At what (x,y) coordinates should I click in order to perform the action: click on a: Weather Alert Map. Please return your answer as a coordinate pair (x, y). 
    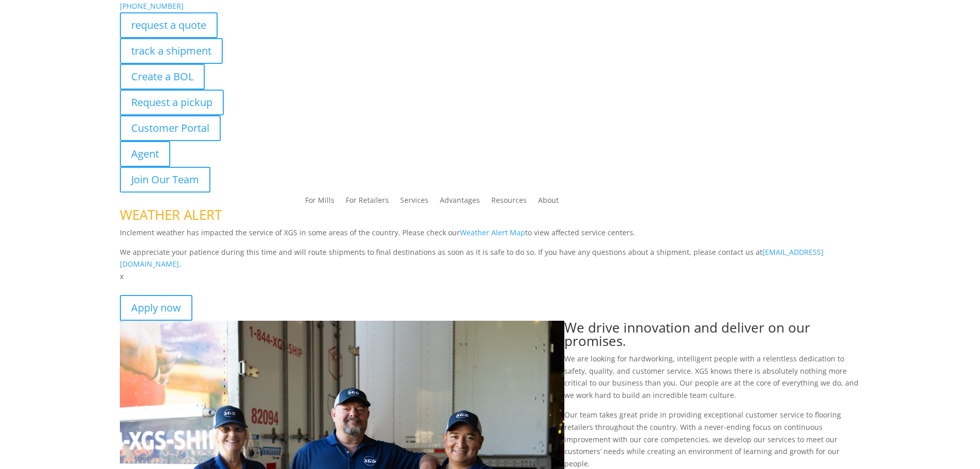
    Looking at the image, I should click on (492, 232).